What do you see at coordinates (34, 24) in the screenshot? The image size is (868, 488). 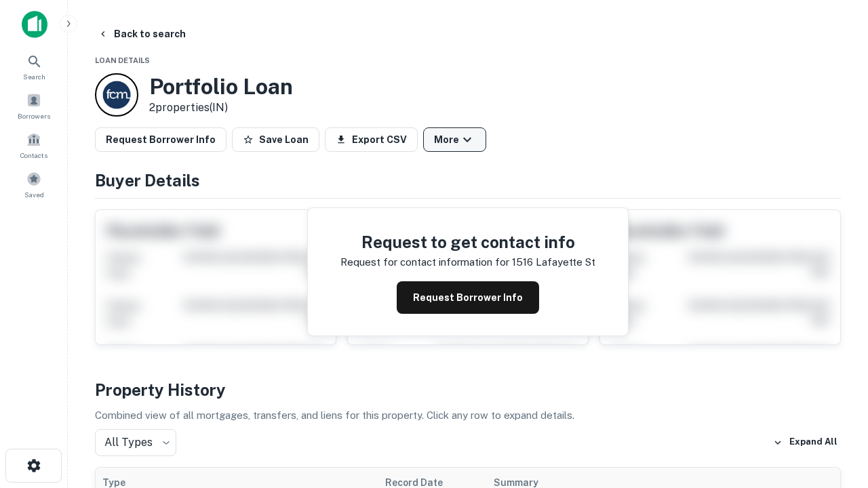 I see `img: capitalize-icon.png` at bounding box center [34, 24].